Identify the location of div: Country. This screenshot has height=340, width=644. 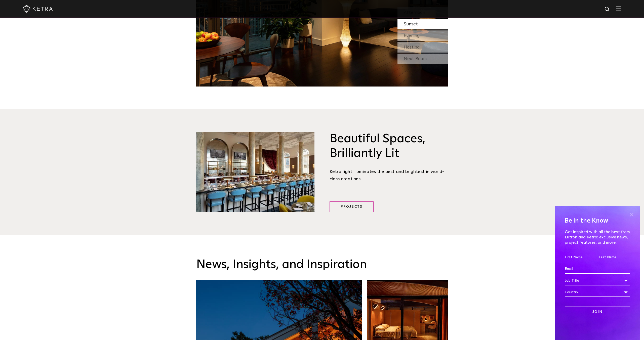
(597, 292).